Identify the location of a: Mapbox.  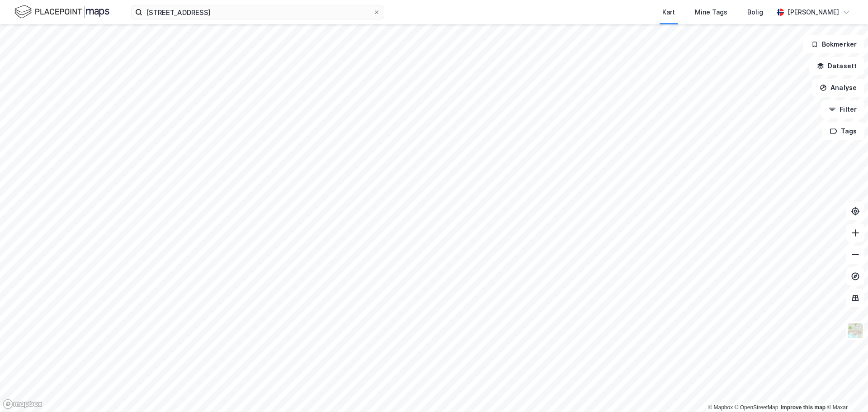
(720, 407).